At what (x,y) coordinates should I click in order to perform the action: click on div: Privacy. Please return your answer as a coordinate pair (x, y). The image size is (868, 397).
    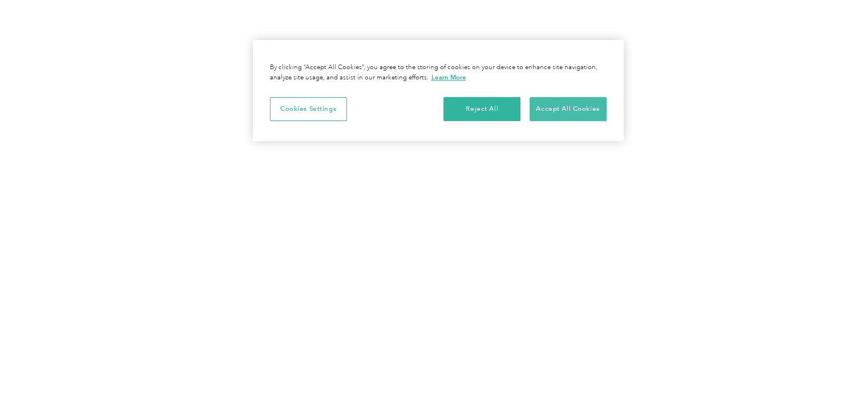
    Looking at the image, I should click on (438, 90).